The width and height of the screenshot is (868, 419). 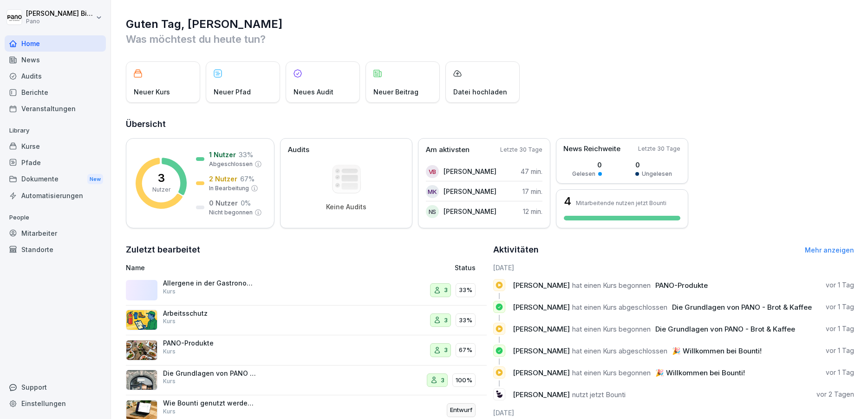 What do you see at coordinates (830, 249) in the screenshot?
I see `a: Mehr anzeigen` at bounding box center [830, 249].